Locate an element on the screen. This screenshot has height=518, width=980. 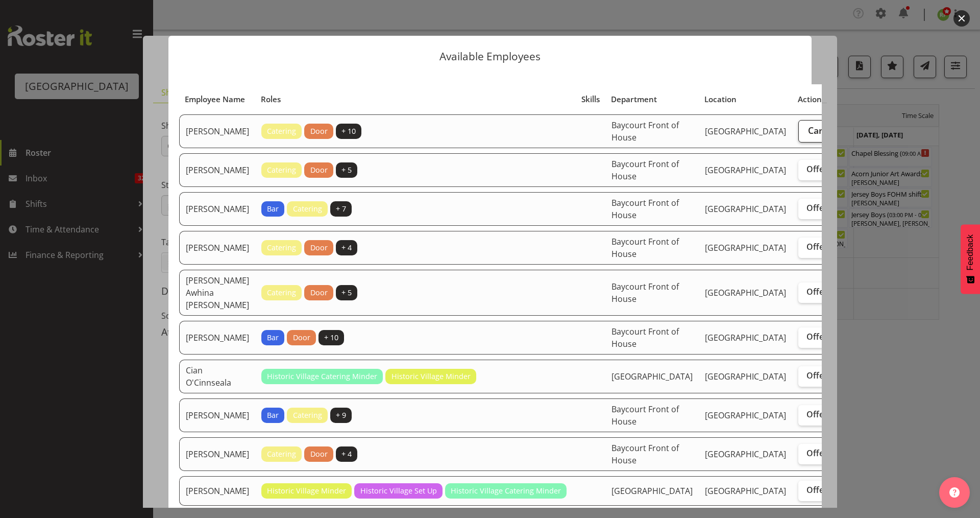
div: Skills is located at coordinates (590, 99).